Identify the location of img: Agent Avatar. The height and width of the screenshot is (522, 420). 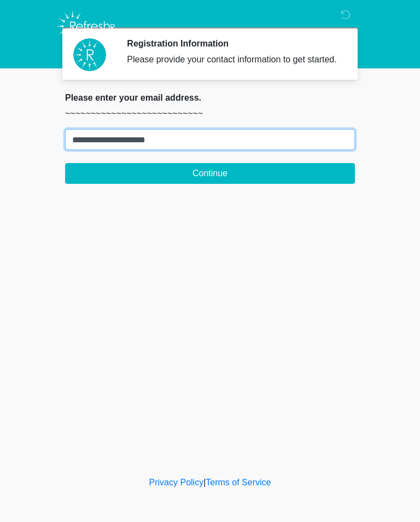
(90, 54).